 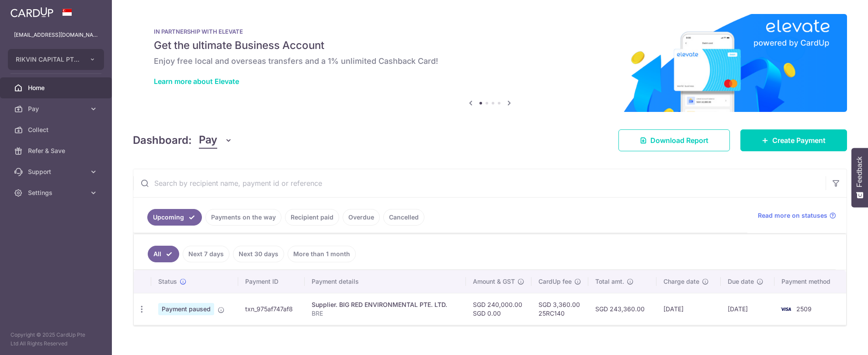 What do you see at coordinates (162, 140) in the screenshot?
I see `h4: Dashboard:` at bounding box center [162, 140].